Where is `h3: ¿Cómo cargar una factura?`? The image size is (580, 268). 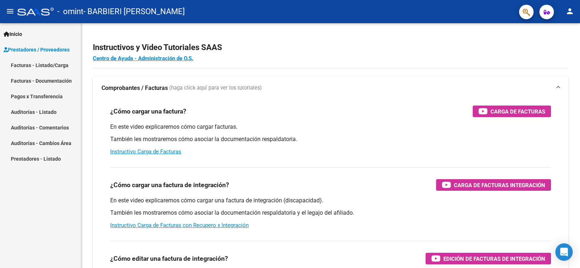
h3: ¿Cómo cargar una factura? is located at coordinates (148, 111).